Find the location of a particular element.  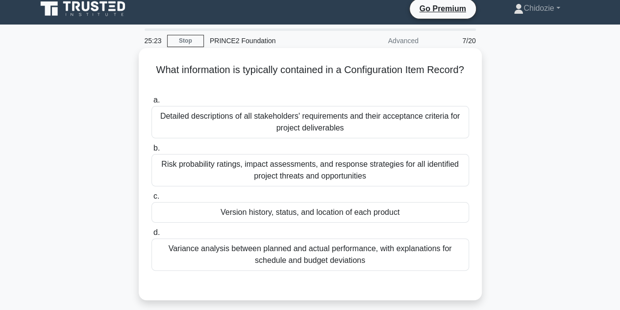

h5: What information is typically contained in a Configuration Item Record? is located at coordinates (310, 76).